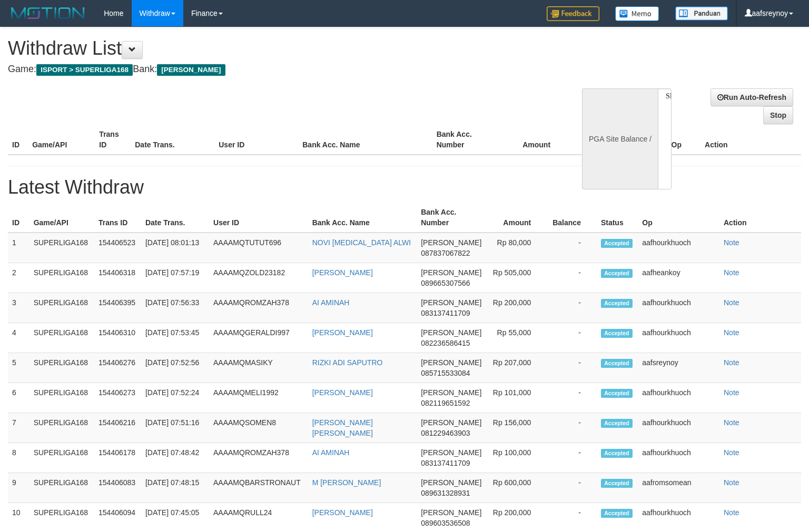 Image resolution: width=809 pixels, height=532 pixels. Describe the element at coordinates (118, 428) in the screenshot. I see `td: 154406216` at that location.